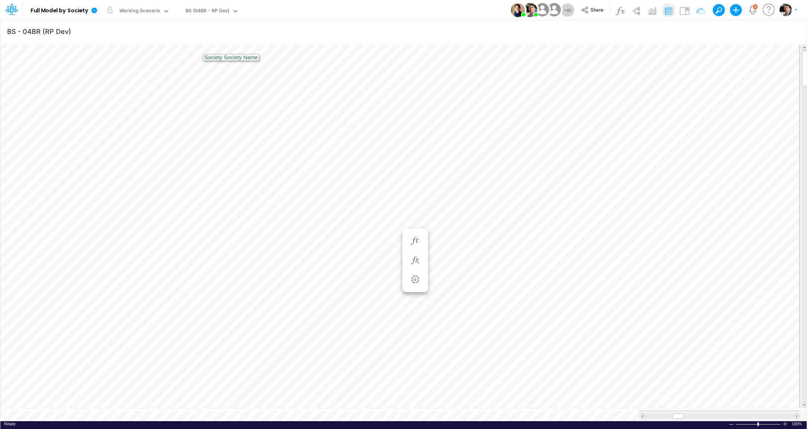 This screenshot has height=429, width=807. What do you see at coordinates (326, 31) in the screenshot?
I see `input: Type a title here` at bounding box center [326, 31].